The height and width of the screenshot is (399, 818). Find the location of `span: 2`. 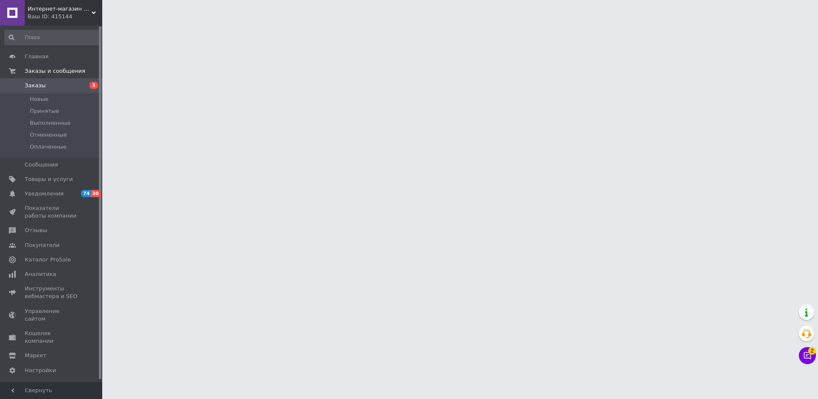

span: 2 is located at coordinates (812, 351).